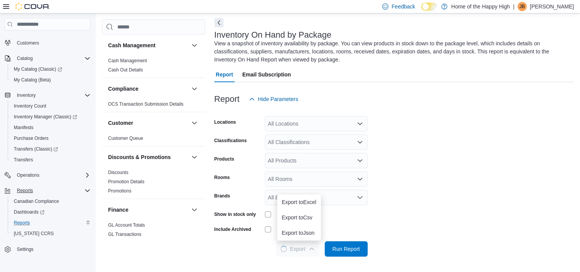 The image size is (580, 272). What do you see at coordinates (127, 61) in the screenshot?
I see `a: Cash Management` at bounding box center [127, 61].